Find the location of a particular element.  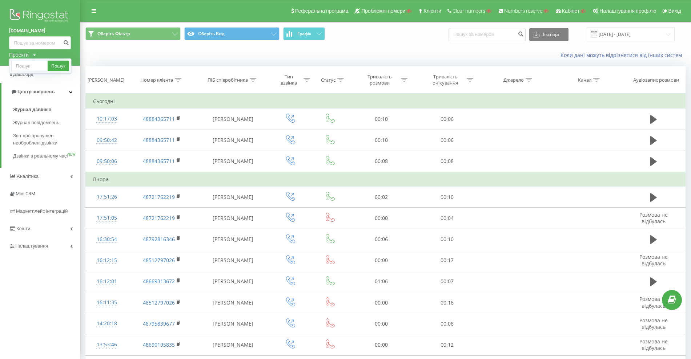

span: Clear numbers is located at coordinates (469, 11).